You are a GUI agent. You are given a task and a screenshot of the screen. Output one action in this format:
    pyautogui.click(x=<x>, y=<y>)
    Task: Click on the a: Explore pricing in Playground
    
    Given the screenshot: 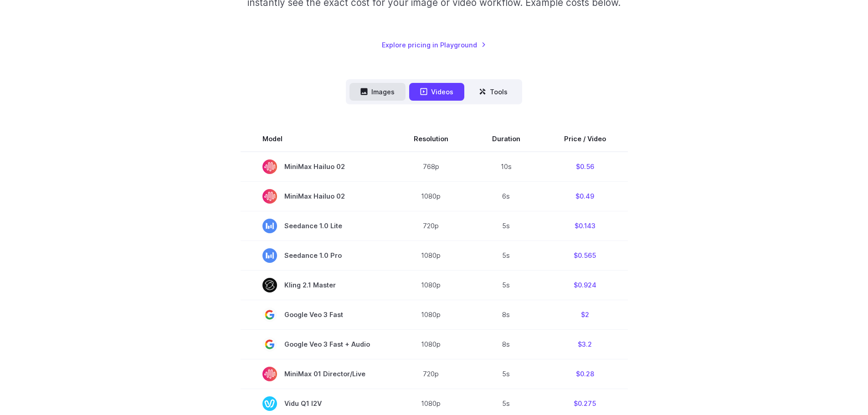 What is the action you would take?
    pyautogui.click(x=434, y=45)
    